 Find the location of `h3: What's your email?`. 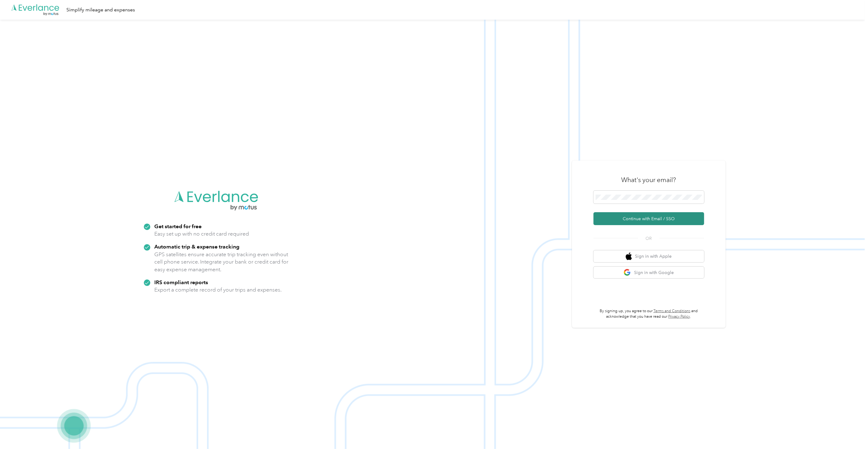

h3: What's your email? is located at coordinates (649, 180).